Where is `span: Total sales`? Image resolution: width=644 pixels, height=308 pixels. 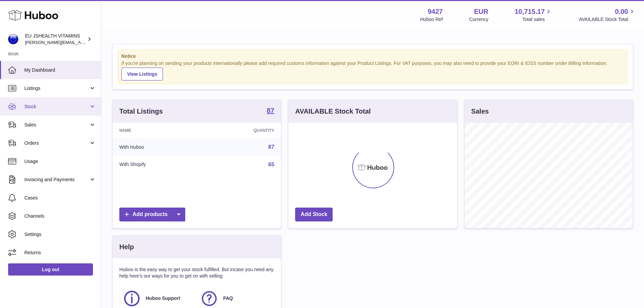
span: Total sales is located at coordinates (537, 19).